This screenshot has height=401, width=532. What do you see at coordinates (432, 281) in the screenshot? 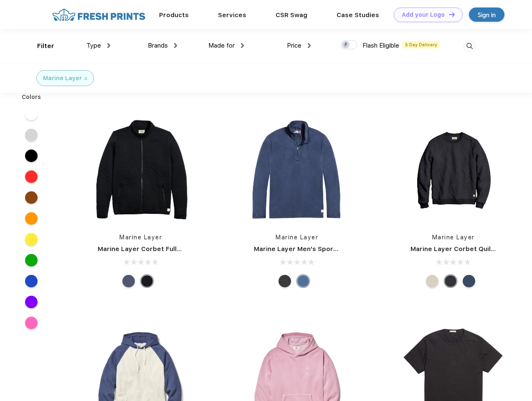
I see `div: Oat Heather` at bounding box center [432, 281].